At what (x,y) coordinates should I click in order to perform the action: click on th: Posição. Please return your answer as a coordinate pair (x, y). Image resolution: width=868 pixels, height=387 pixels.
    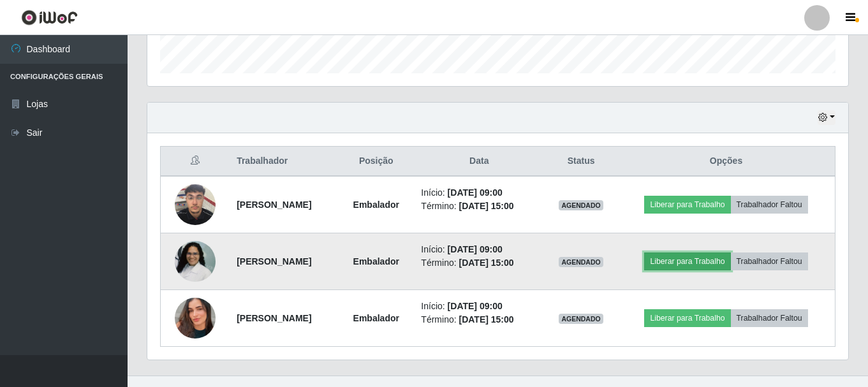
    Looking at the image, I should click on (376, 161).